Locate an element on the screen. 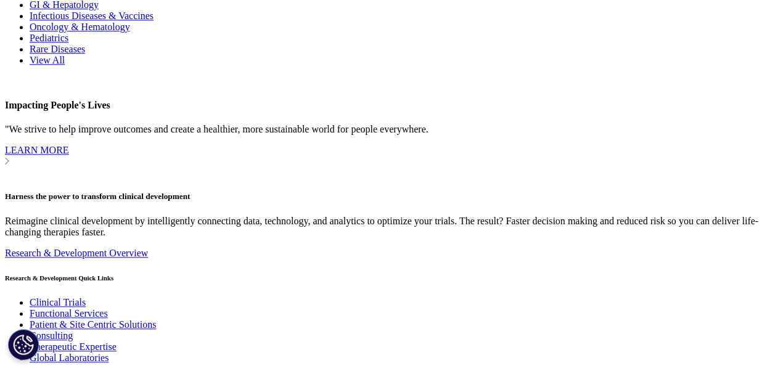 This screenshot has width=775, height=366. a: Consulting is located at coordinates (51, 336).